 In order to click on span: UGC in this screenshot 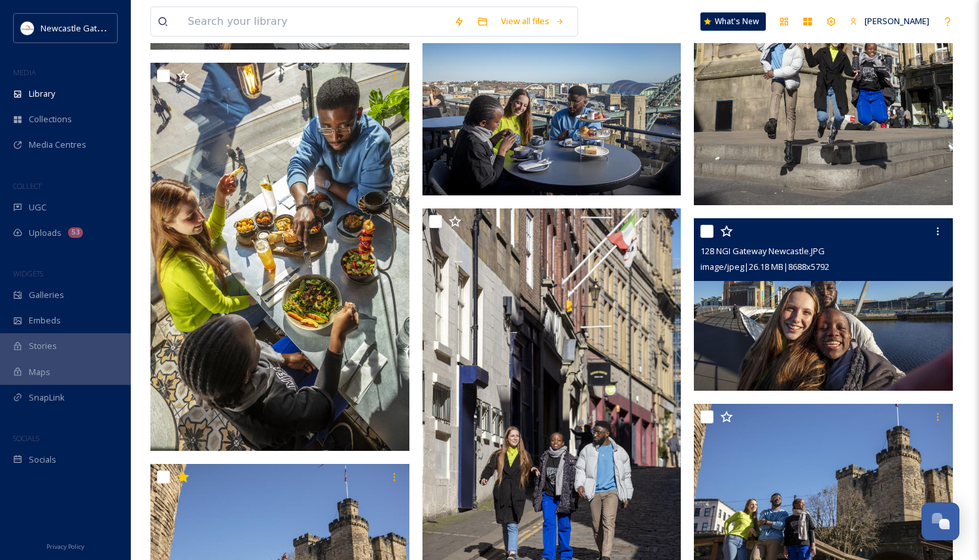, I will do `click(37, 207)`.